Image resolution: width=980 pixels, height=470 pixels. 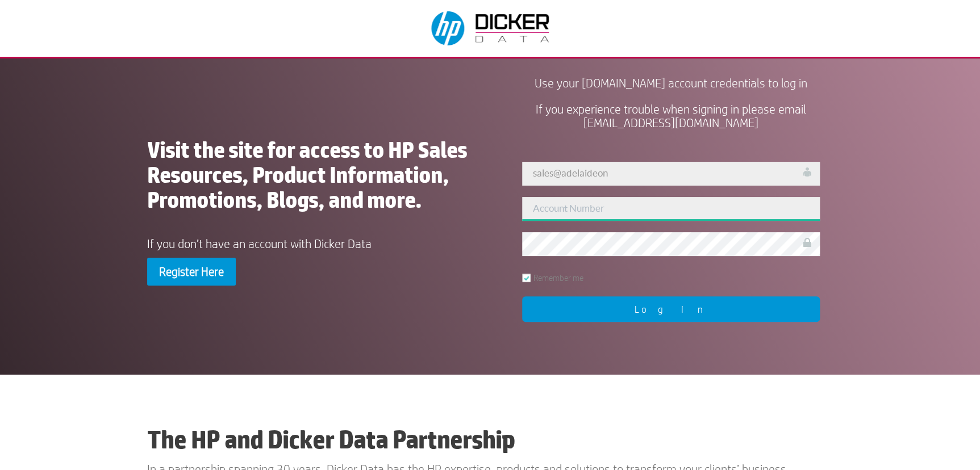 What do you see at coordinates (491, 28) in the screenshot?
I see `img: Dicker Data & HP` at bounding box center [491, 28].